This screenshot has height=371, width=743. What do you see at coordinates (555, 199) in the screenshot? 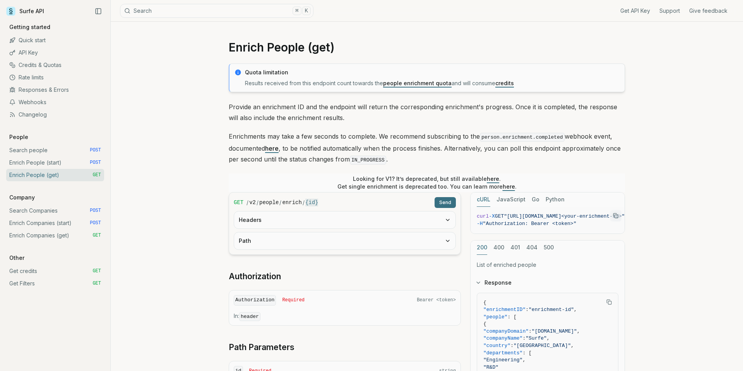
I see `button: Python` at bounding box center [555, 199].